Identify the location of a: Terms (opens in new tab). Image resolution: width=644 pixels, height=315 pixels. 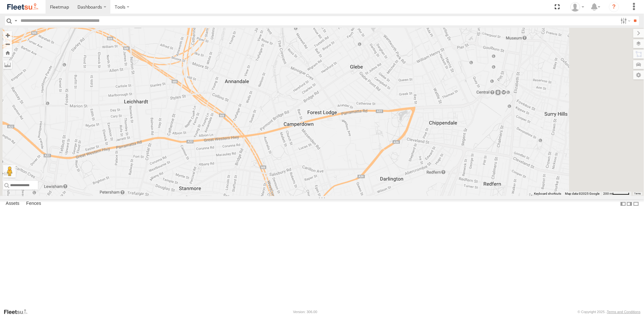
(638, 194).